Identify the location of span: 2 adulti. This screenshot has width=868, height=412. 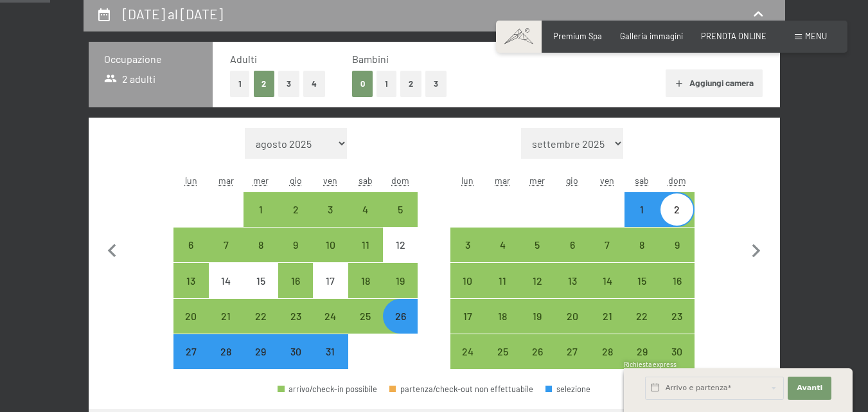
(130, 79).